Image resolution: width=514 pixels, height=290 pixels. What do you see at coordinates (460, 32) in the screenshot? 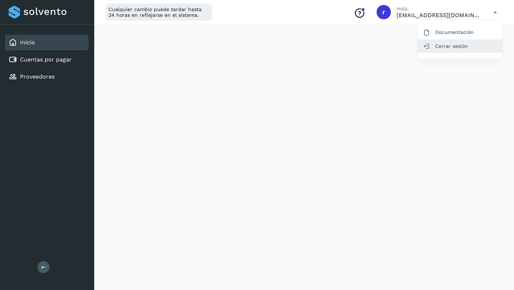
I see `div: Documentación` at bounding box center [460, 32].